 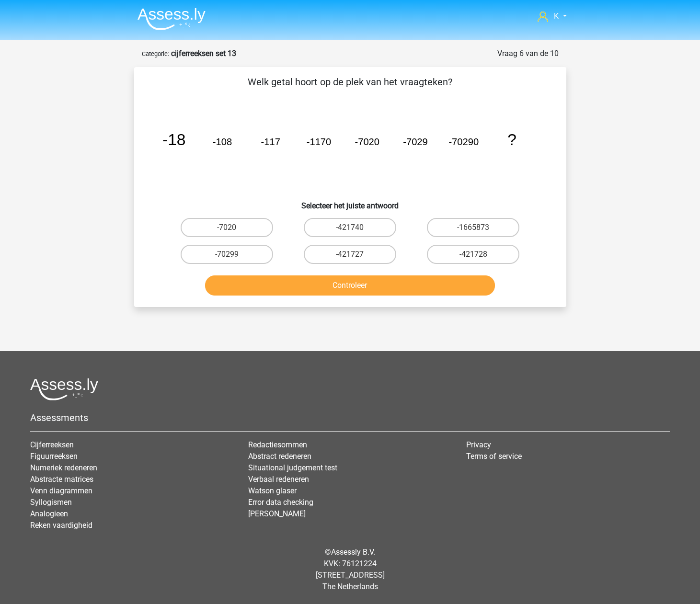 I want to click on a: Terms of service, so click(x=494, y=456).